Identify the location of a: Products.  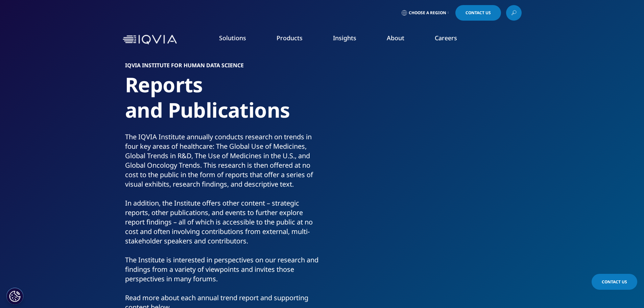
(290, 38).